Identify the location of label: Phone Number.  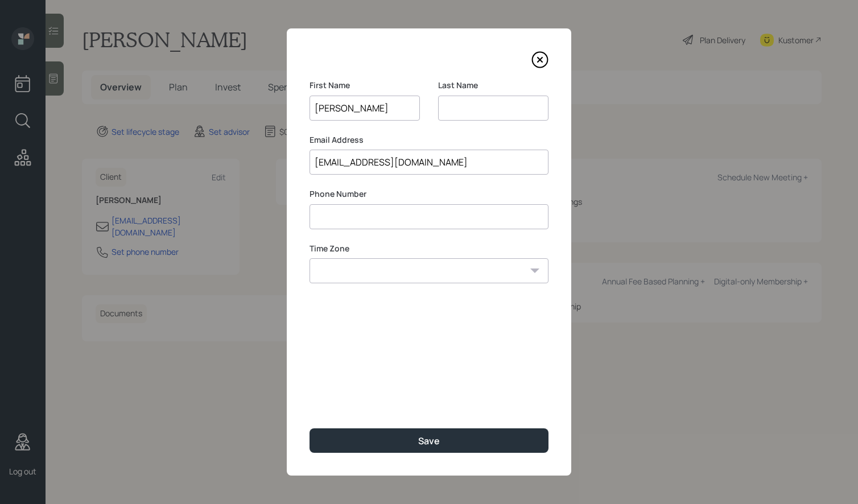
(429, 194).